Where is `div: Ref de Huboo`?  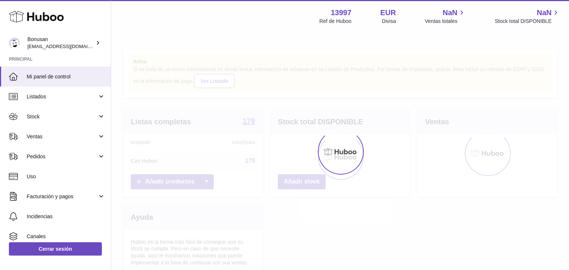 div: Ref de Huboo is located at coordinates (335, 21).